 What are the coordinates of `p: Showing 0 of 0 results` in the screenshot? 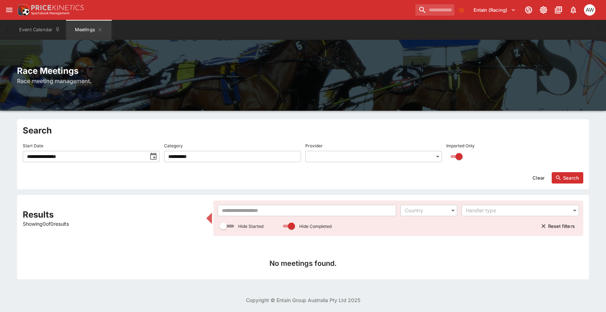 It's located at (112, 224).